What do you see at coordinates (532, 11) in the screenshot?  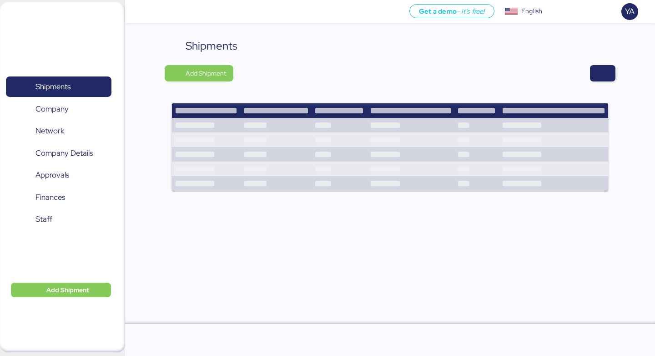 I see `div: English` at bounding box center [532, 11].